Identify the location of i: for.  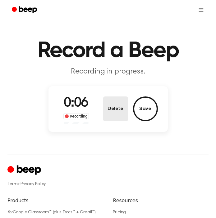
(10, 213).